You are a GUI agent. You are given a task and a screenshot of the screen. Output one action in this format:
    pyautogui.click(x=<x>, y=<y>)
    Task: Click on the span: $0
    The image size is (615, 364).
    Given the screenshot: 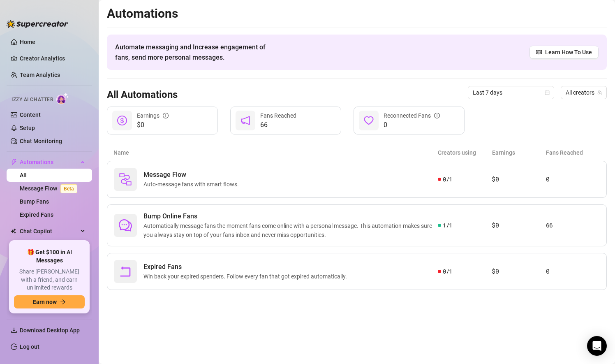 What is the action you would take?
    pyautogui.click(x=152, y=125)
    